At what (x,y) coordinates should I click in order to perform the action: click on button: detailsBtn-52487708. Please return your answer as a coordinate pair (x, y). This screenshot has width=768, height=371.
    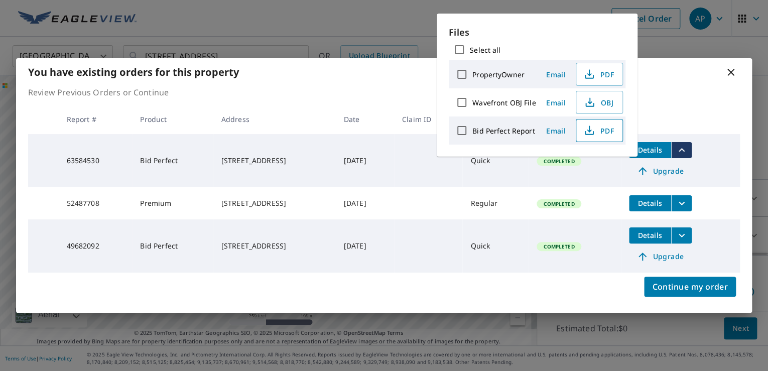
    Looking at the image, I should click on (650, 203).